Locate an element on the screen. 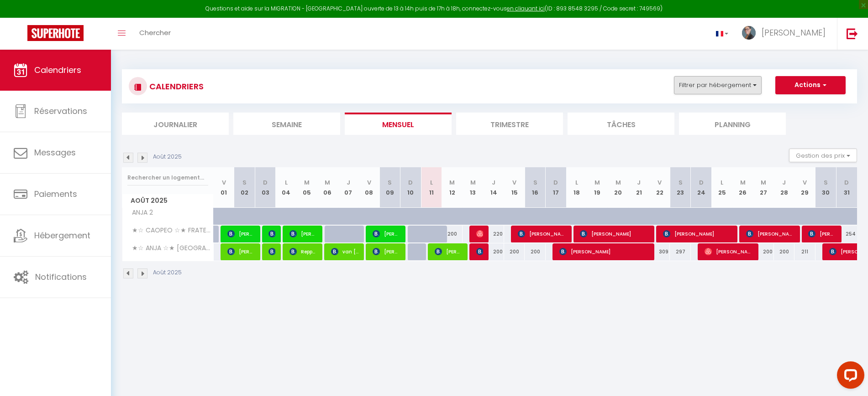 This screenshot has width=868, height=396. th: 23 is located at coordinates (680, 187).